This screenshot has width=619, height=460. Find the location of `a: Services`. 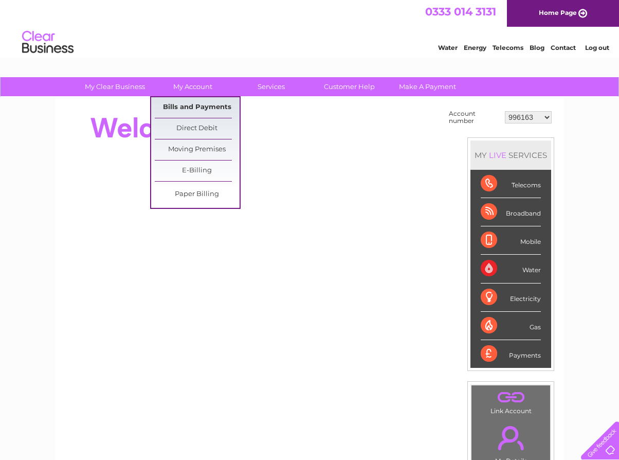

a: Services is located at coordinates (271, 86).